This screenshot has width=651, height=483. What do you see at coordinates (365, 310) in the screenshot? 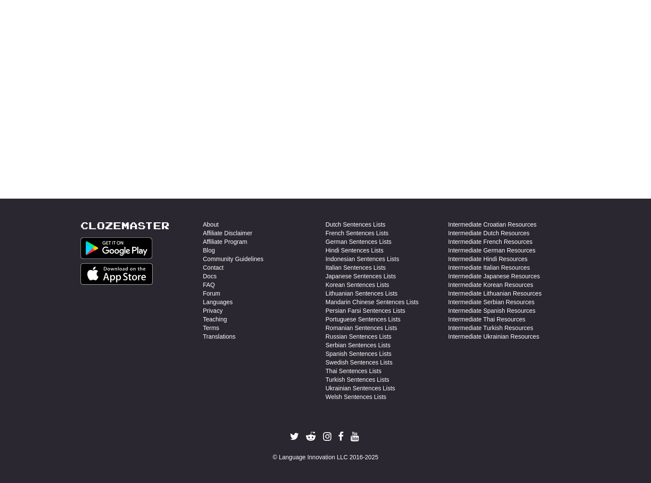
I see `a: Persian Farsi Sentences Lists` at bounding box center [365, 310].